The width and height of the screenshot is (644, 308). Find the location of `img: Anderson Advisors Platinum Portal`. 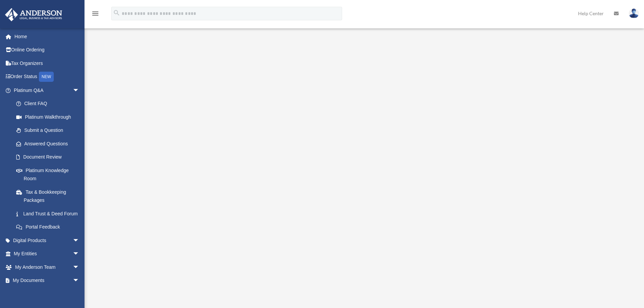

img: Anderson Advisors Platinum Portal is located at coordinates (34, 14).